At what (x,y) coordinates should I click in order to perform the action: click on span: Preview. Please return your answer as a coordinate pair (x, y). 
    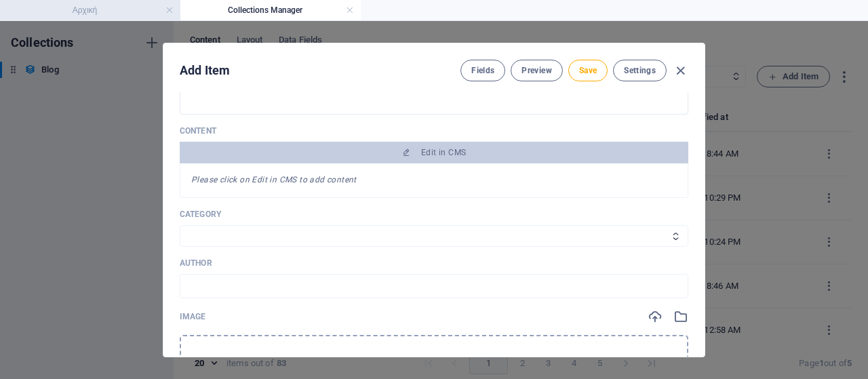
    Looking at the image, I should click on (537, 70).